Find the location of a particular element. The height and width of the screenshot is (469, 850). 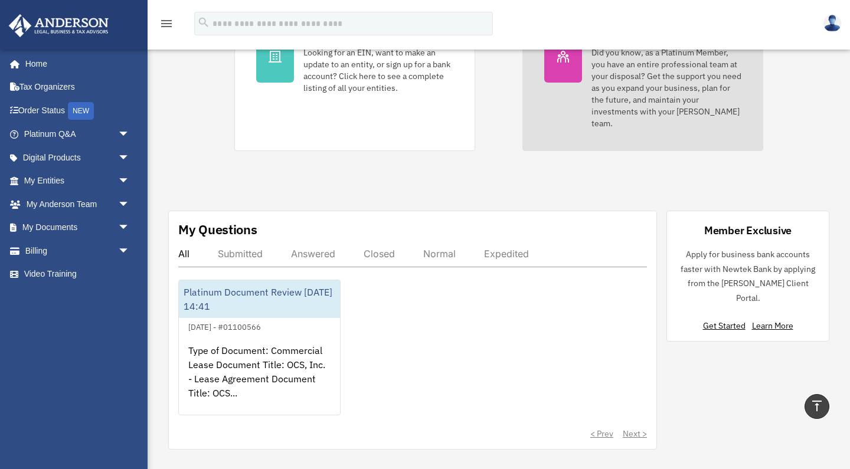

div: NEW is located at coordinates (81, 111).